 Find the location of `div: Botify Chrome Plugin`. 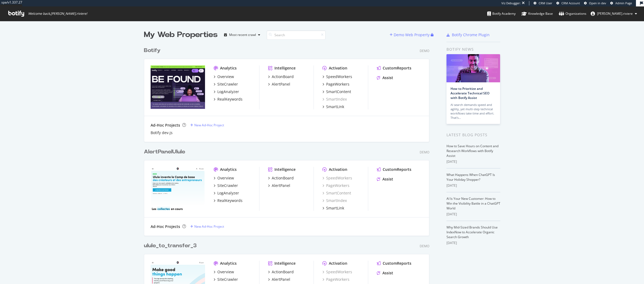

div: Botify Chrome Plugin is located at coordinates (471, 35).